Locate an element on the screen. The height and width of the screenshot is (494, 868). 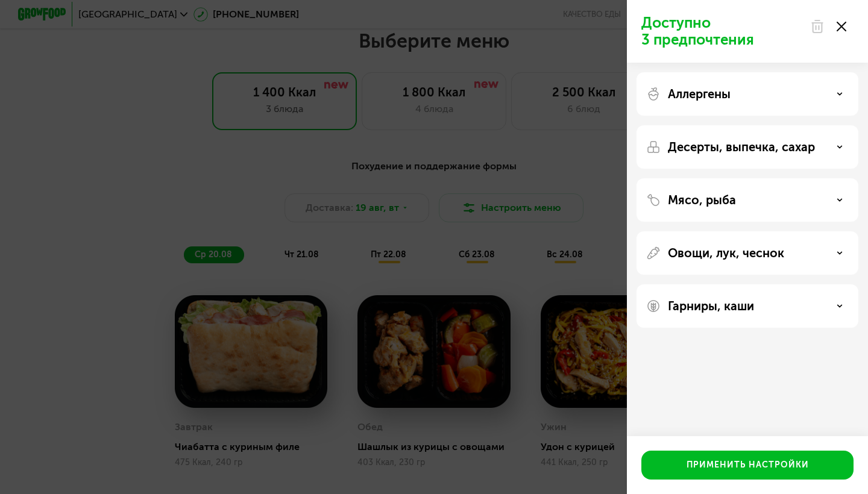
p: Аллергены is located at coordinates (699, 94).